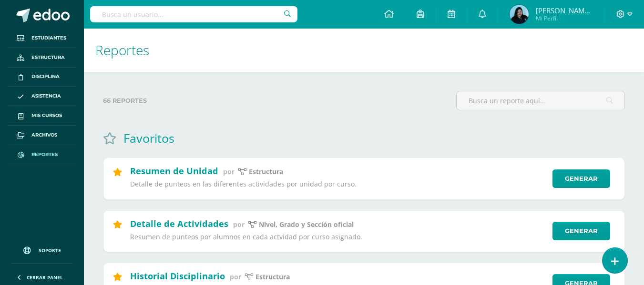  I want to click on a: Soporte, so click(42, 249).